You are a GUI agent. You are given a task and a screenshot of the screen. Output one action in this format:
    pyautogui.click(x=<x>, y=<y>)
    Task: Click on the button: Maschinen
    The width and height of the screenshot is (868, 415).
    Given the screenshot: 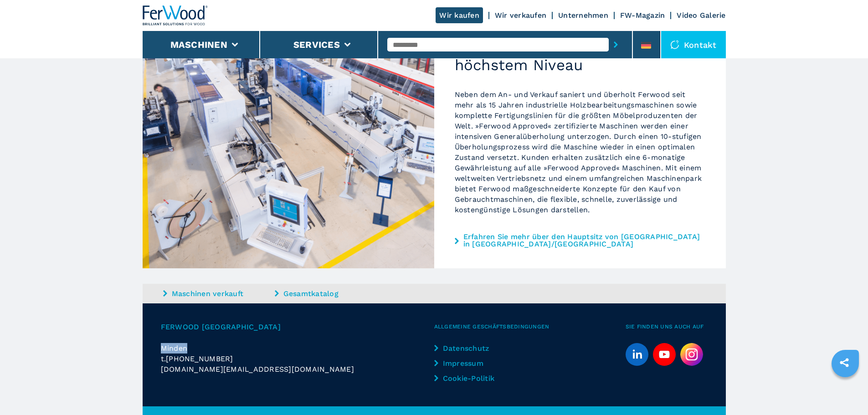 What is the action you would take?
    pyautogui.click(x=199, y=44)
    